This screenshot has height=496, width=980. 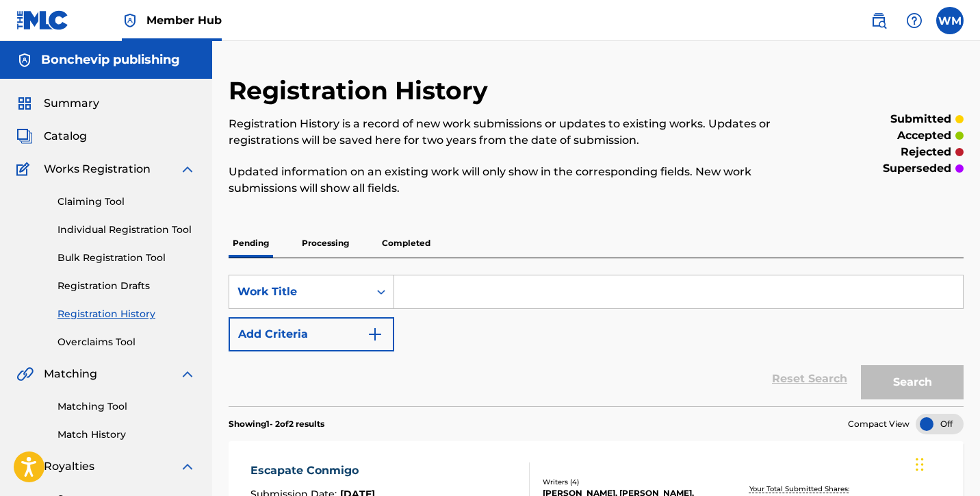 What do you see at coordinates (375, 334) in the screenshot?
I see `img: 9d2ae6d4665cec9f34b9.svg` at bounding box center [375, 334].